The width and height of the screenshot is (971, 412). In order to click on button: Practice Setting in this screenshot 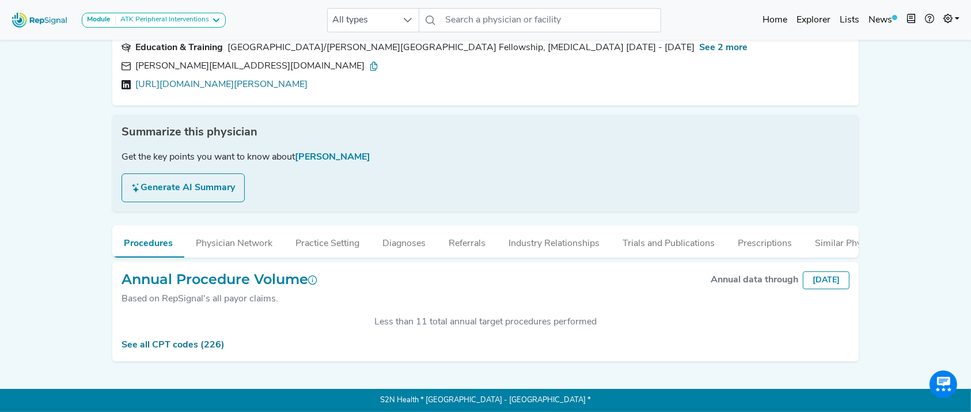, I will do `click(327, 241)`.